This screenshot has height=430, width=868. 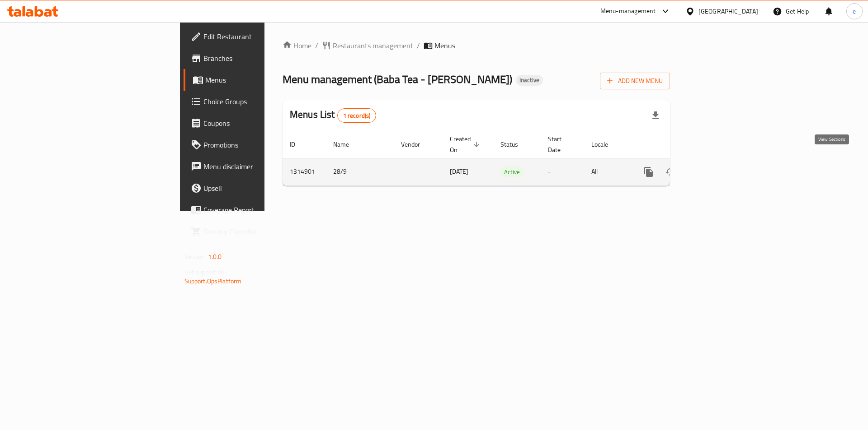 What do you see at coordinates (367, 46) in the screenshot?
I see `a: Restaurants management` at bounding box center [367, 46].